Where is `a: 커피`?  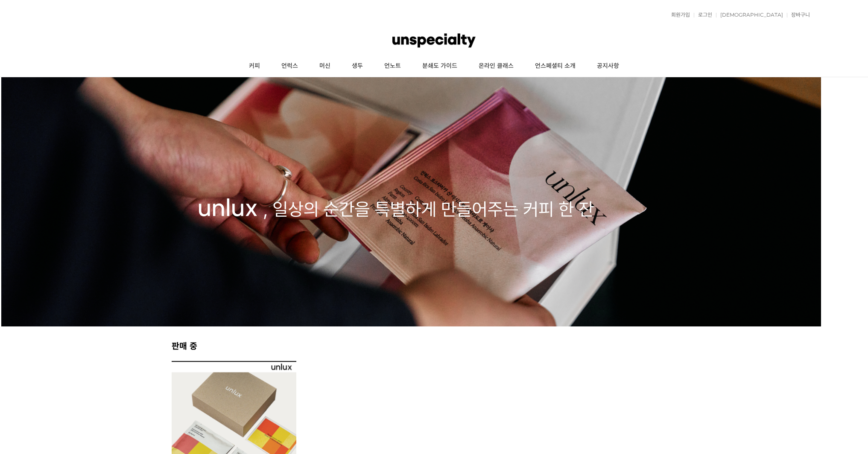 a: 커피 is located at coordinates (254, 66).